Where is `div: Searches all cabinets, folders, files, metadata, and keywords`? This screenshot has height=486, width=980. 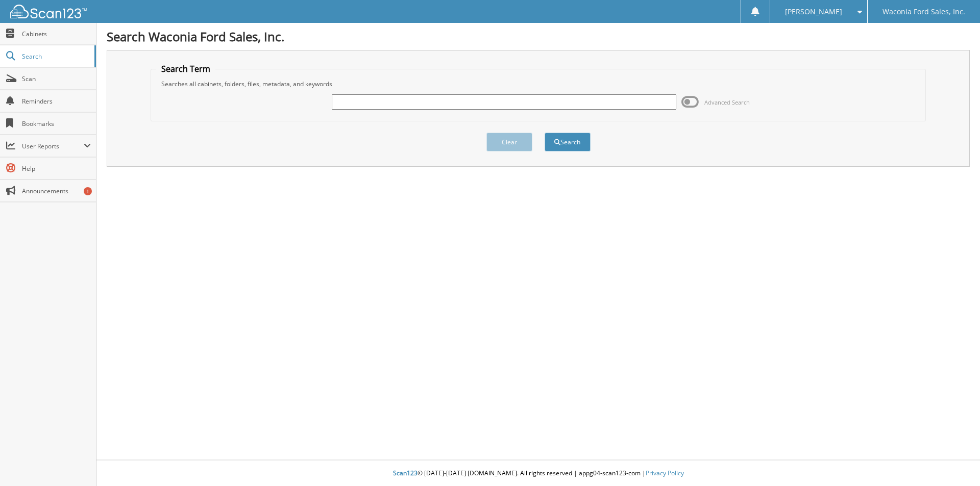
div: Searches all cabinets, folders, files, metadata, and keywords is located at coordinates (539, 84).